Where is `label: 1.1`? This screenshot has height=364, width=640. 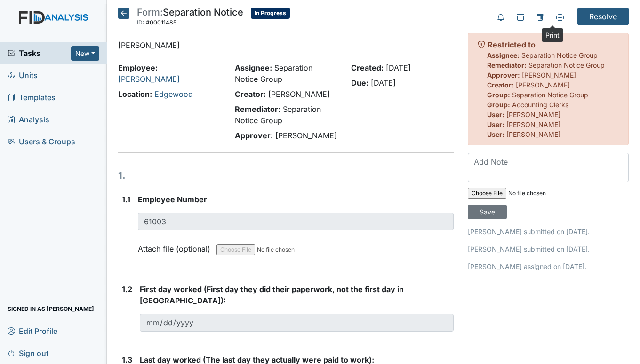 label: 1.1 is located at coordinates (126, 199).